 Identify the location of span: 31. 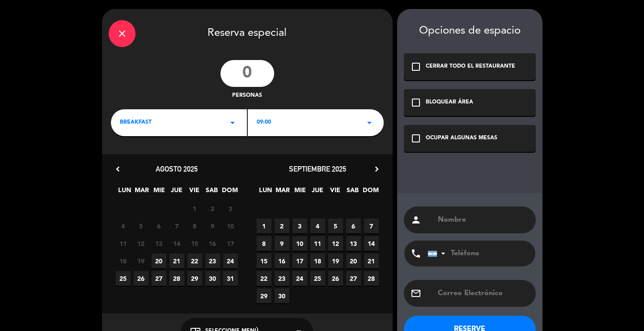
(230, 278).